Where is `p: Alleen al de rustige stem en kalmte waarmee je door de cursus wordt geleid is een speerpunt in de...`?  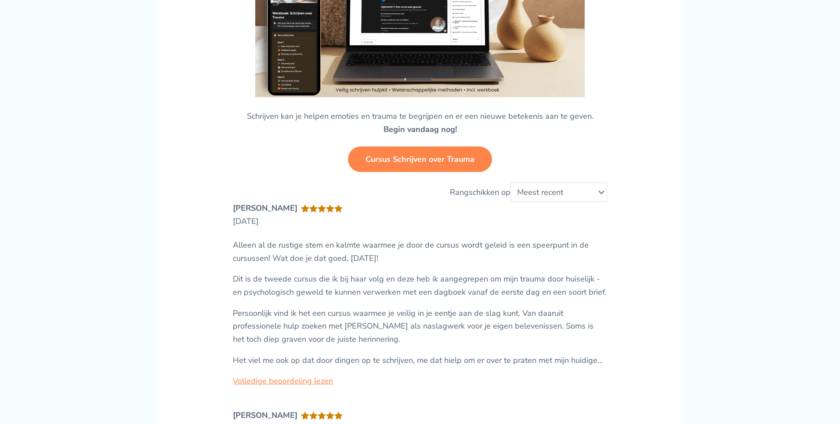
p: Alleen al de rustige stem en kalmte waarmee je door de cursus wordt geleid is een speerpunt in de... is located at coordinates (420, 251).